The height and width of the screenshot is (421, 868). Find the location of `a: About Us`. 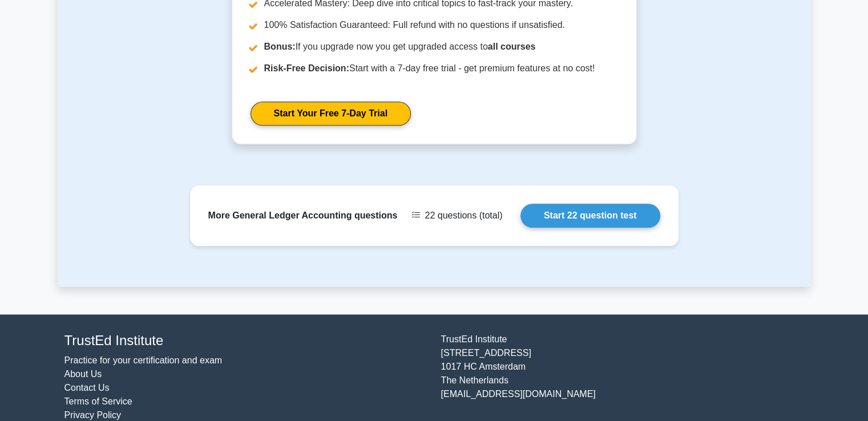

a: About Us is located at coordinates (83, 374).